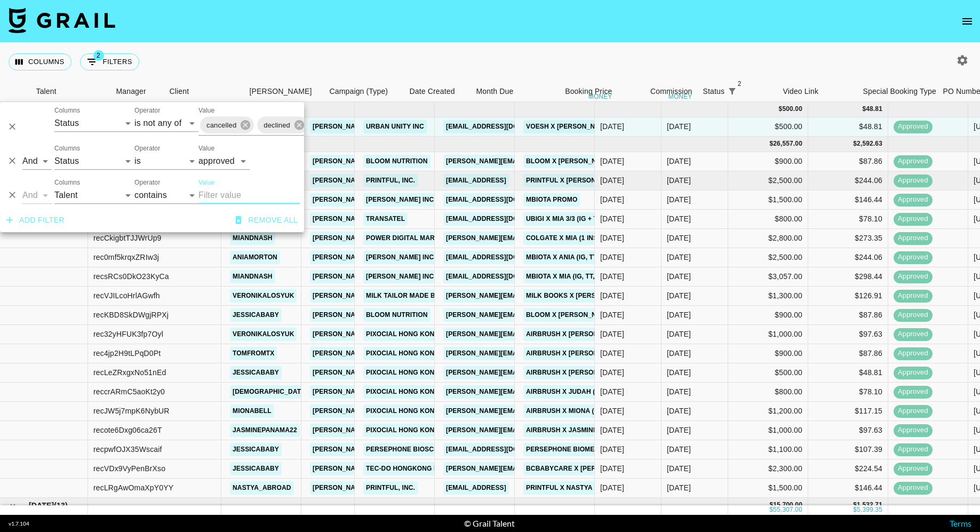 The width and height of the screenshot is (980, 532). What do you see at coordinates (869, 505) in the screenshot?
I see `div: 1,532.71` at bounding box center [869, 505].